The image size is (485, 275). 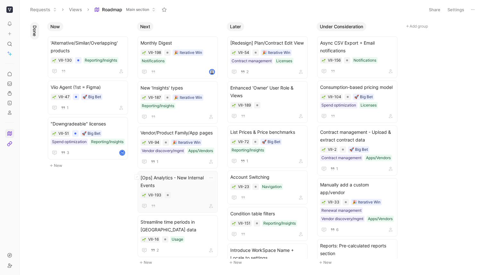 I want to click on span: Contract management - Upload & extract contract data, so click(x=357, y=136).